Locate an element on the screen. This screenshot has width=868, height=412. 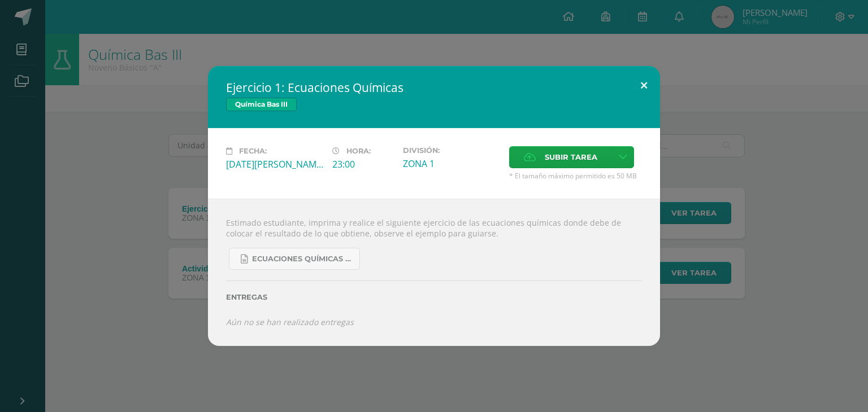
a: Ecuaciones Químicas faciles.docx is located at coordinates (294, 258).